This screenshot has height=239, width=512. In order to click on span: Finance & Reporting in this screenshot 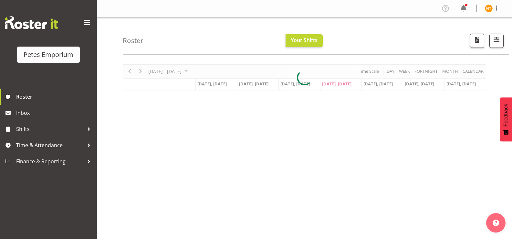, I will do `click(50, 161)`.